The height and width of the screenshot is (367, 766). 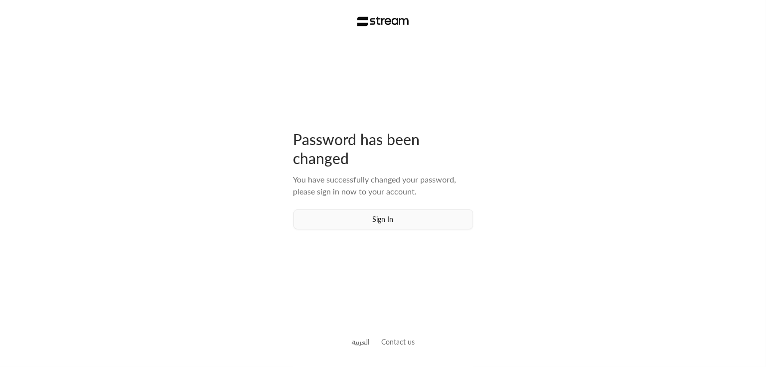 I want to click on img: Stream Logo, so click(x=383, y=21).